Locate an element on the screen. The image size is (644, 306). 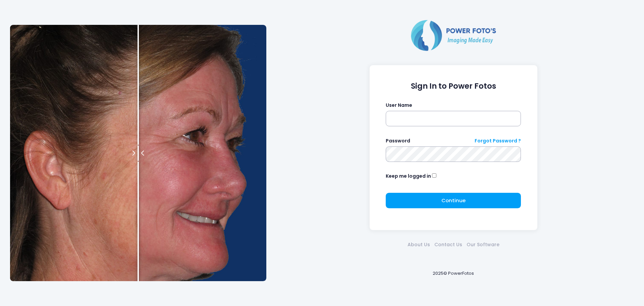
a: About Us is located at coordinates (419, 244).